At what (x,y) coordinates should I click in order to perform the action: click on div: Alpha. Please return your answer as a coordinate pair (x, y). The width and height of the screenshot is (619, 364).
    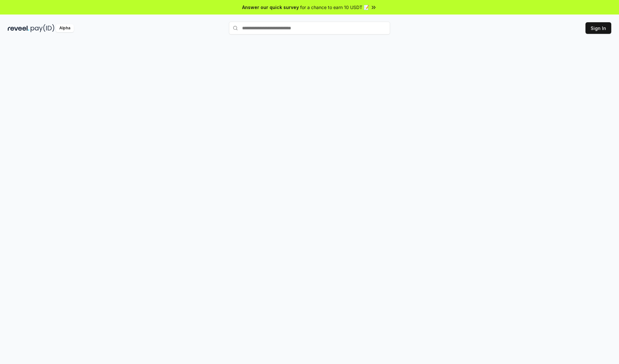
    Looking at the image, I should click on (65, 28).